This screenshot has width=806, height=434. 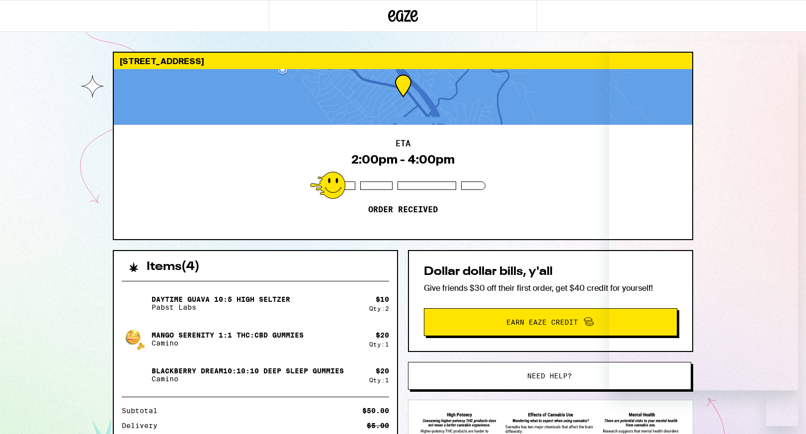 What do you see at coordinates (136, 303) in the screenshot?
I see `img: Daytime Guava 10:5 High Seltzer` at bounding box center [136, 303].